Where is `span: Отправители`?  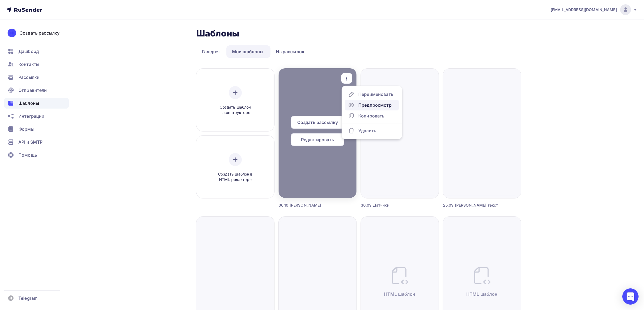 span: Отправители is located at coordinates (33, 90).